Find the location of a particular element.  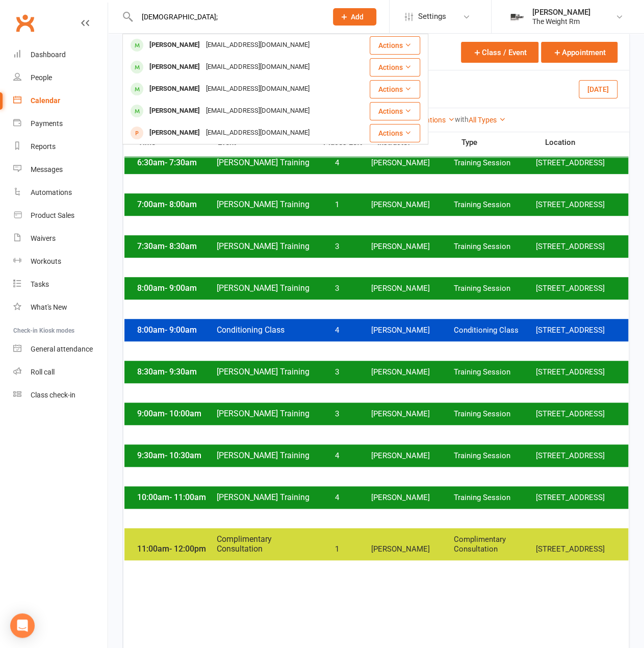

span: 11:00am is located at coordinates (176, 548).